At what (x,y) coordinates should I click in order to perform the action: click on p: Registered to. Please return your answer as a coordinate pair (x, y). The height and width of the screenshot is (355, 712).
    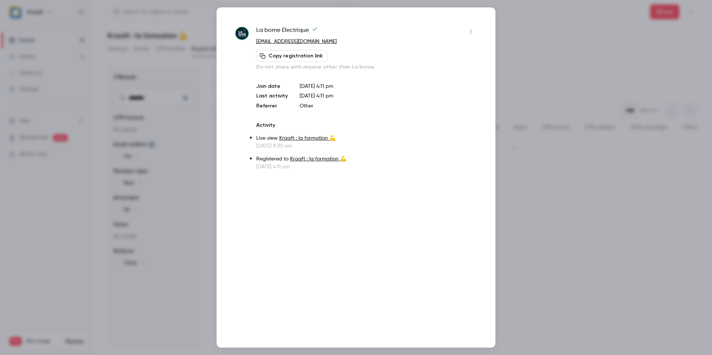
    Looking at the image, I should click on (367, 159).